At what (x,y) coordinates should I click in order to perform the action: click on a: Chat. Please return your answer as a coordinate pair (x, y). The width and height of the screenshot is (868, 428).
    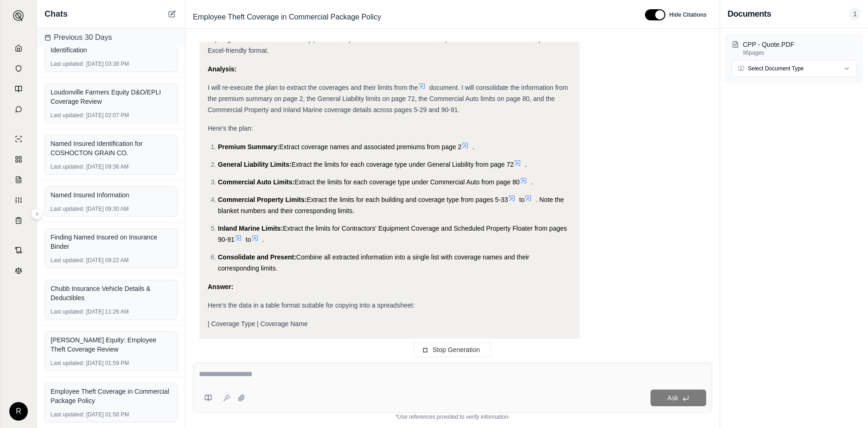
    Looking at the image, I should click on (19, 109).